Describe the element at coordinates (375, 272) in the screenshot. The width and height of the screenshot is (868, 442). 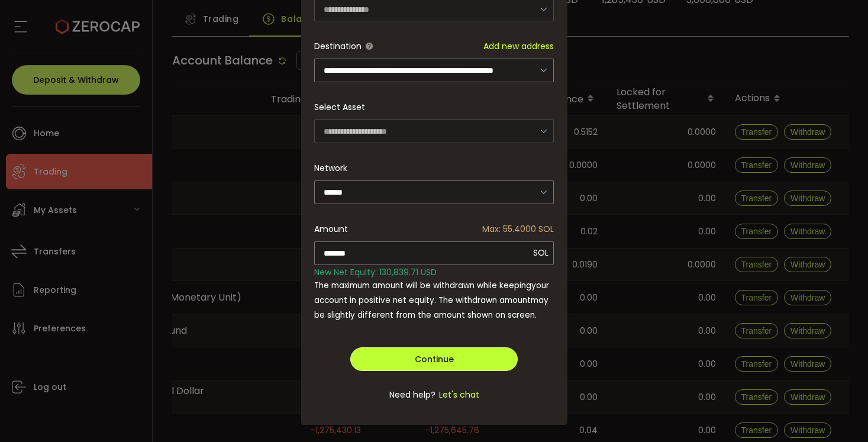
I see `span: New Net Equity: 130,839.71 USD` at that location.